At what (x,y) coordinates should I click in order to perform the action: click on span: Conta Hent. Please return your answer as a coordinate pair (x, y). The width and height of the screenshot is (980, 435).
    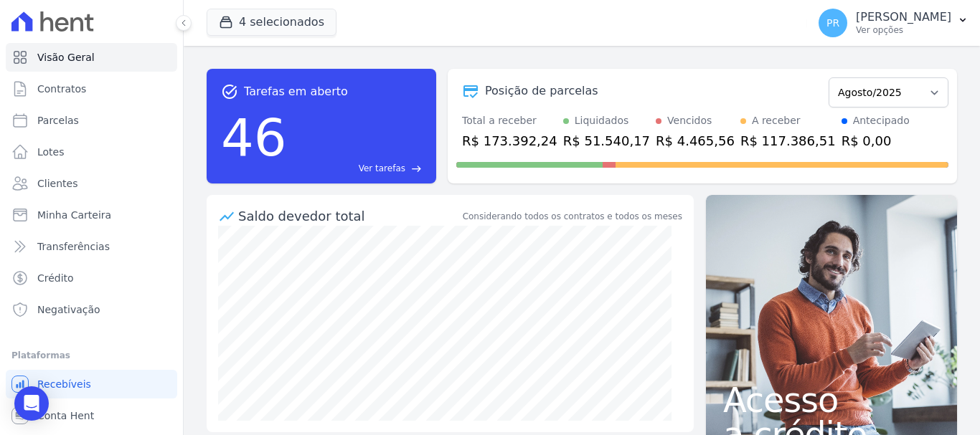
    Looking at the image, I should click on (65, 416).